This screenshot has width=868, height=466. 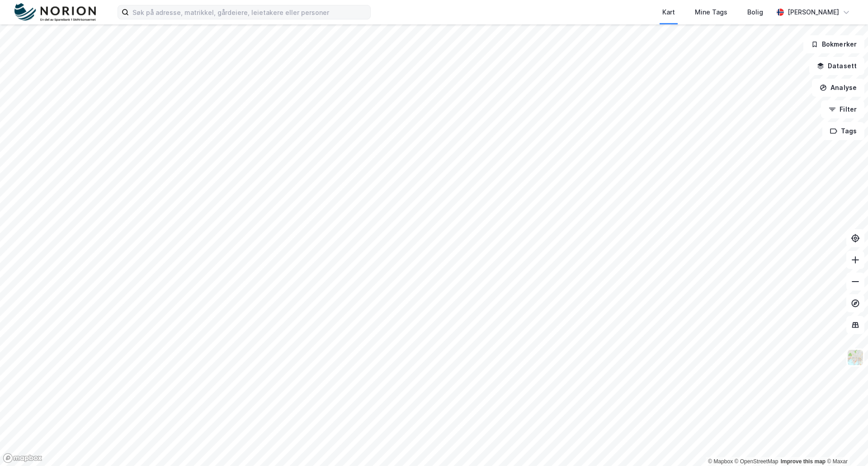 I want to click on img: Z, so click(x=854, y=357).